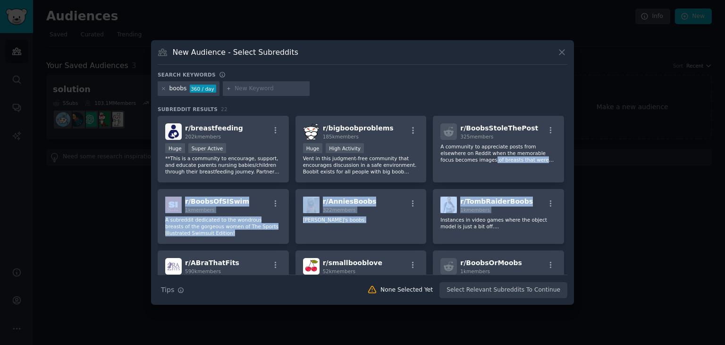 The height and width of the screenshot is (345, 725). Describe the element at coordinates (339, 210) in the screenshot. I see `span: 322 members` at that location.